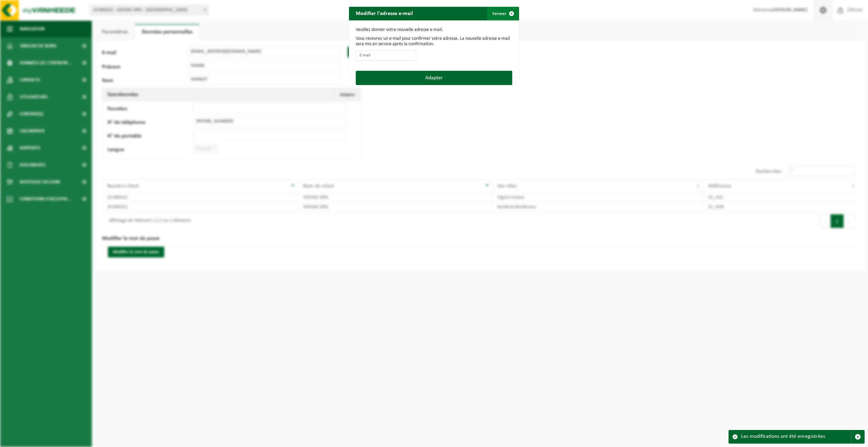 This screenshot has height=447, width=868. I want to click on button: Adapter, so click(434, 78).